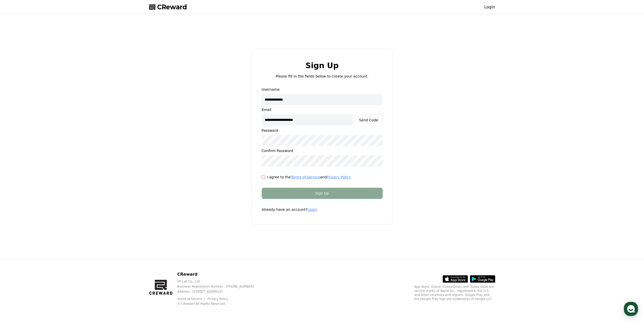 This screenshot has width=644, height=322. I want to click on p: Password, so click(322, 130).